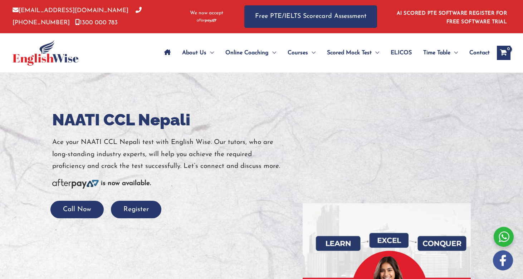 The image size is (523, 279). What do you see at coordinates (479, 53) in the screenshot?
I see `span: Contact` at bounding box center [479, 53].